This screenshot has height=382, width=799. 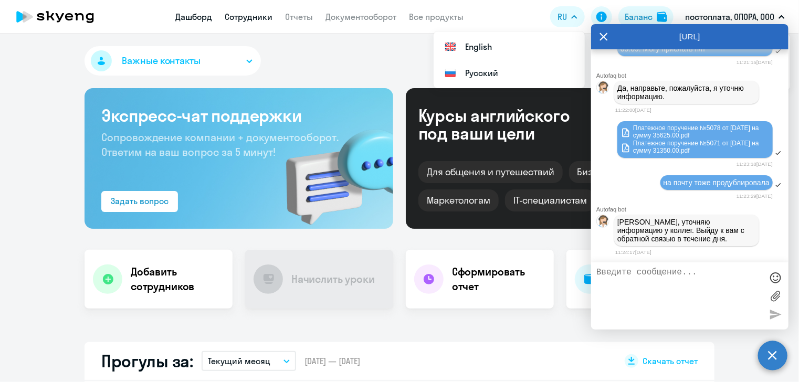 I want to click on p: Да, направьте, пожалуйста, я уточню информацию., so click(x=687, y=92).